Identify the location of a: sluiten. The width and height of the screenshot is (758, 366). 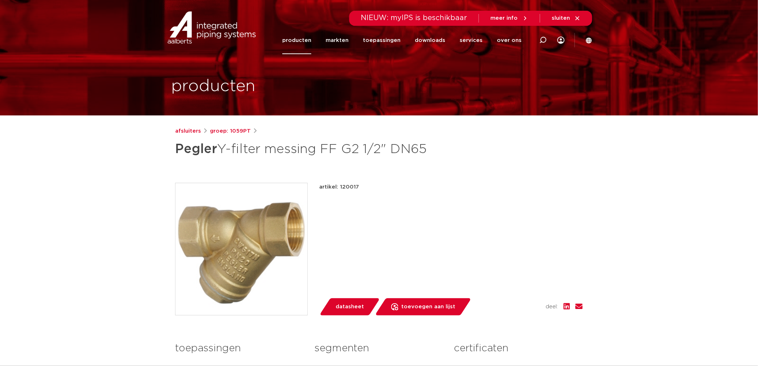
(566, 18).